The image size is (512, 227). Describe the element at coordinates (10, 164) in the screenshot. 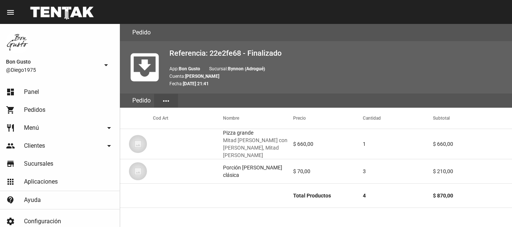

I see `mat-icon: store` at that location.